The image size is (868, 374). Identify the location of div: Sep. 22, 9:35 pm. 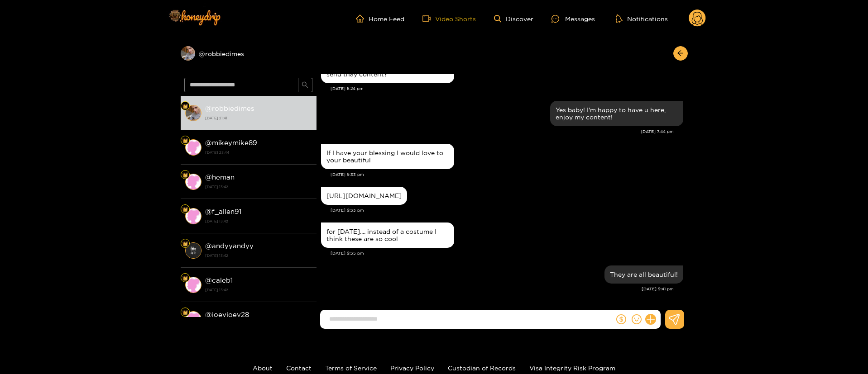
(387, 235).